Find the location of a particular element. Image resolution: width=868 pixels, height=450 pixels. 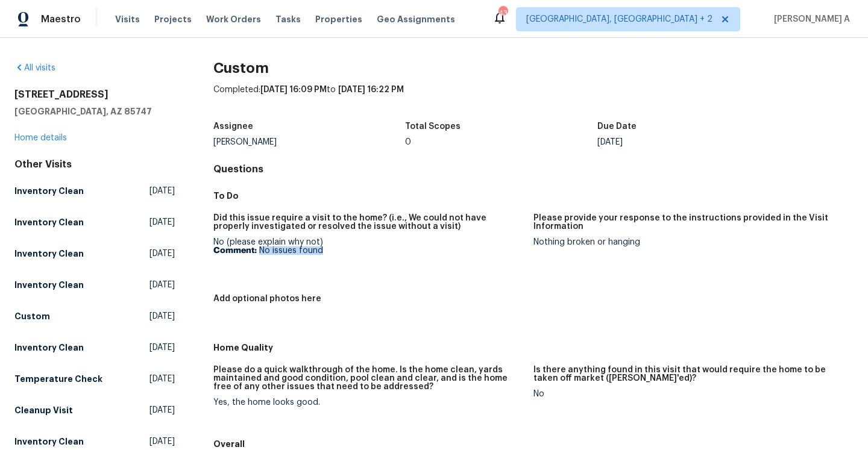

h5: To Do is located at coordinates (534, 196).